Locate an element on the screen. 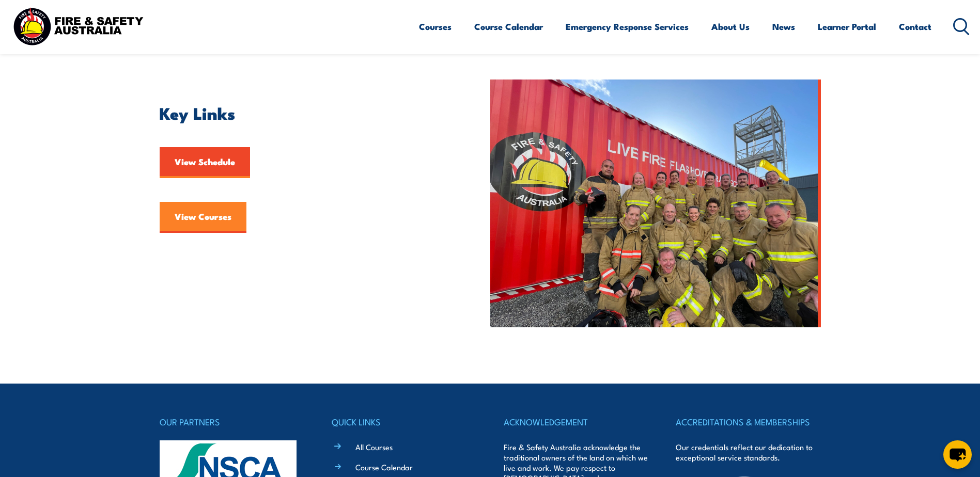  button: chat-button is located at coordinates (957, 455).